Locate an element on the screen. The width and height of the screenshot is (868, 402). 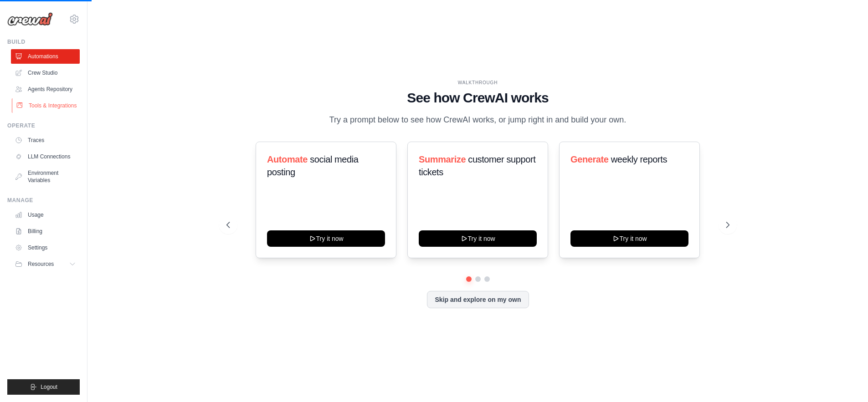
a: LLM Connections is located at coordinates (45, 157).